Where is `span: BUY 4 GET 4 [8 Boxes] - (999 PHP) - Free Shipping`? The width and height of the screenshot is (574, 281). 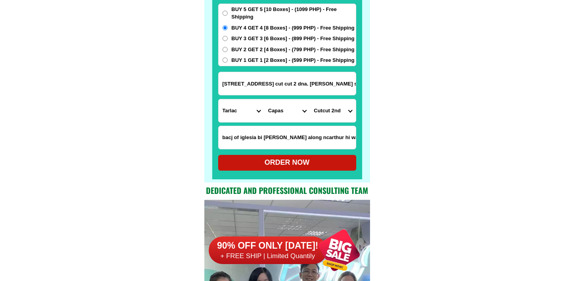 span: BUY 4 GET 4 [8 Boxes] - (999 PHP) - Free Shipping is located at coordinates (293, 28).